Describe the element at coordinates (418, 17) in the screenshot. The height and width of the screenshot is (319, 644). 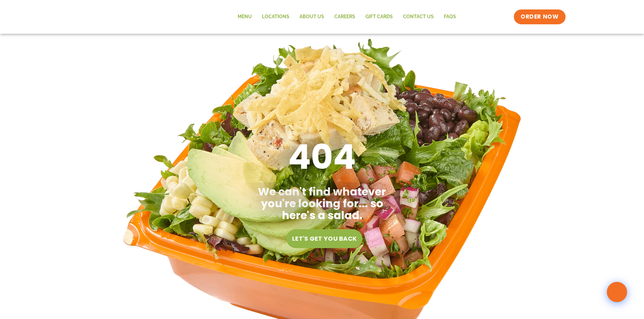
I see `a: Contact Us` at that location.